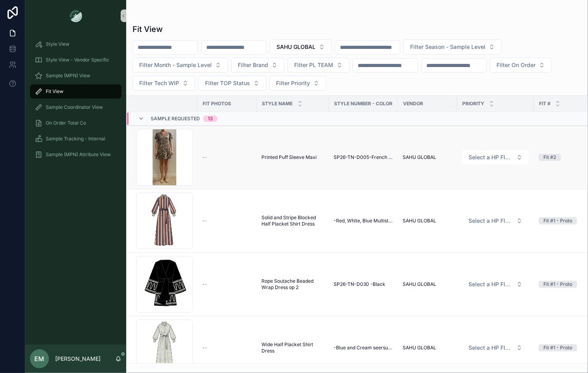 Image resolution: width=588 pixels, height=373 pixels. I want to click on a: Solid and Stripe Blocked Half Placket Shirt Dress, so click(293, 221).